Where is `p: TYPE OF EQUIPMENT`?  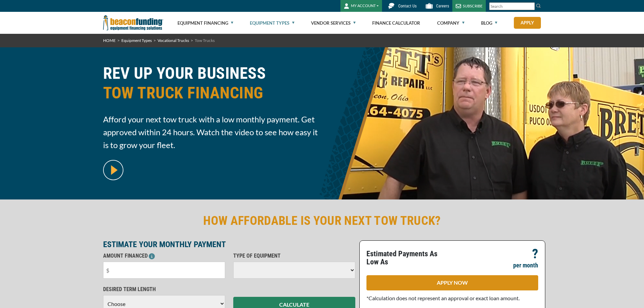 p: TYPE OF EQUIPMENT is located at coordinates (294, 256).